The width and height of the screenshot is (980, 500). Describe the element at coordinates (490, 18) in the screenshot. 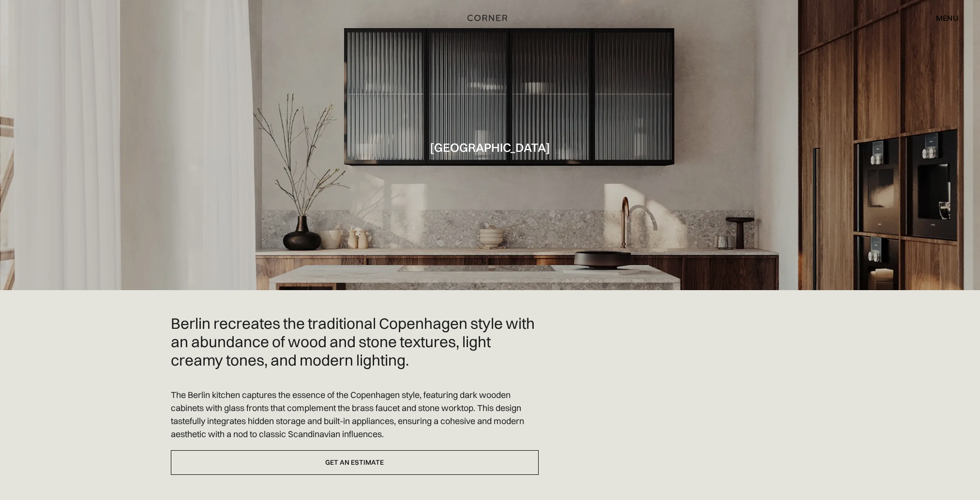

I see `a: home` at that location.